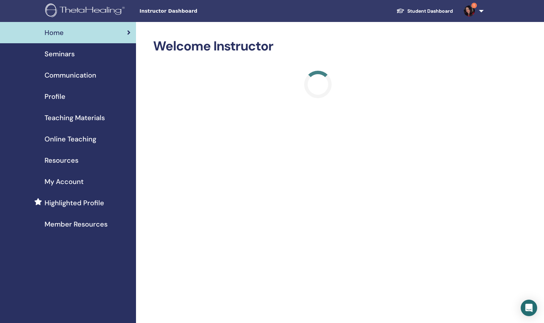 This screenshot has width=544, height=323. What do you see at coordinates (425, 11) in the screenshot?
I see `a: Student Dashboard` at bounding box center [425, 11].